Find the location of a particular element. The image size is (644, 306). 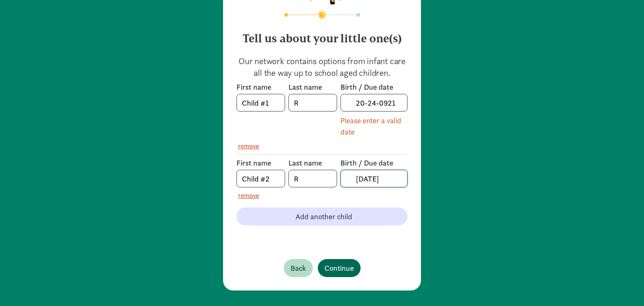

span: Back is located at coordinates (298, 268).